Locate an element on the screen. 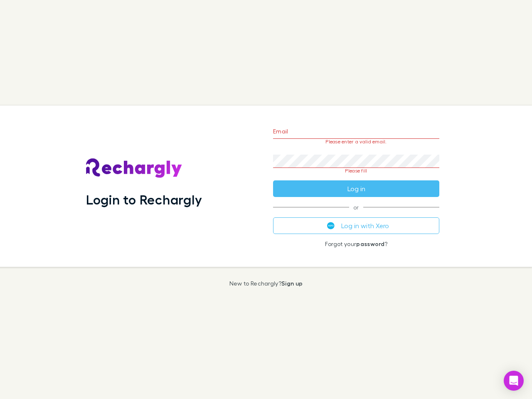  p: Please enter a valid email. is located at coordinates (356, 142).